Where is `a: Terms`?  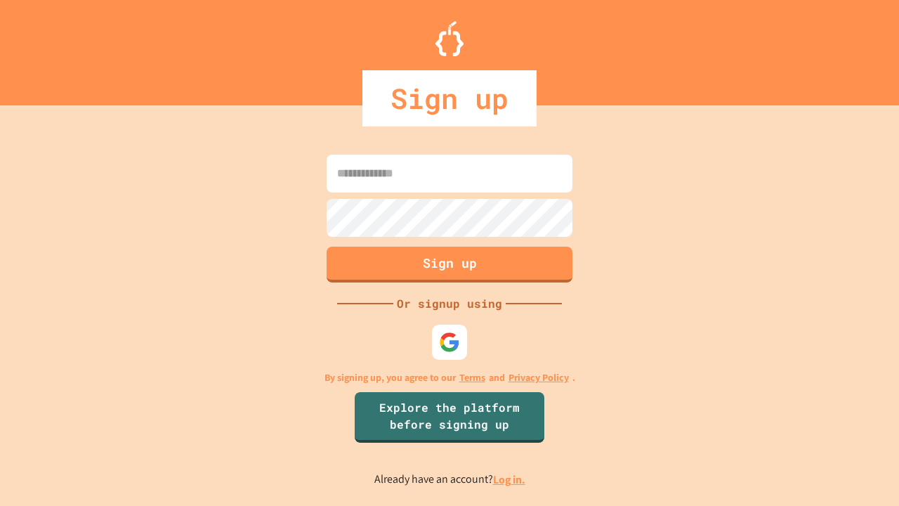 a: Terms is located at coordinates (472, 377).